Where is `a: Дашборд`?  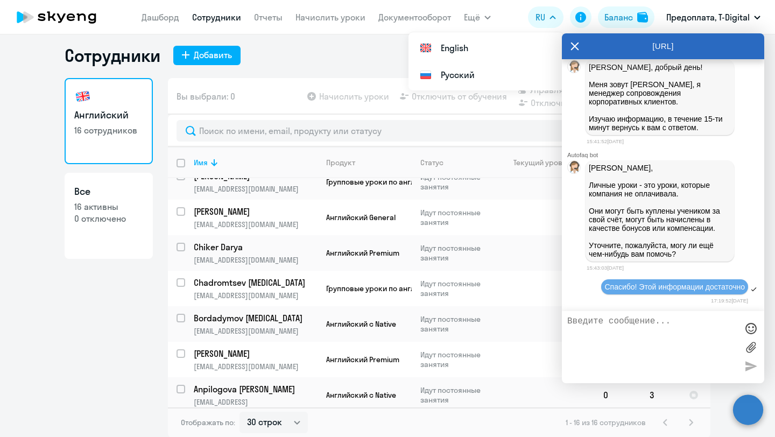
a: Дашборд is located at coordinates (160, 17).